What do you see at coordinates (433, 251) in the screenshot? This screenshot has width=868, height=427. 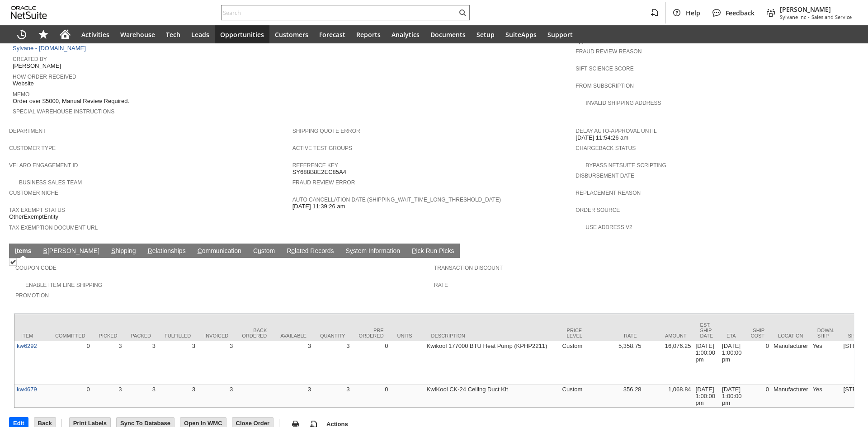 I see `a: Pick Run Picks` at bounding box center [433, 251].